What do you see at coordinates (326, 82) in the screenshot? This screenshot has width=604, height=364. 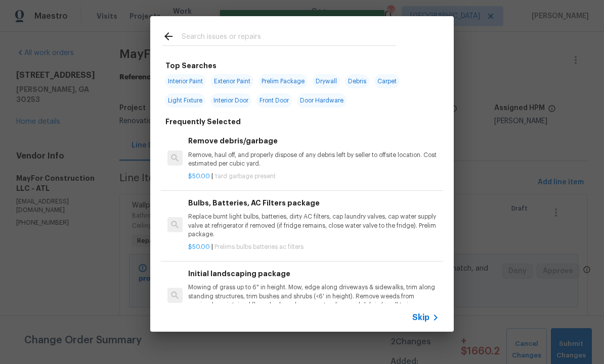 I see `span: Drywall` at bounding box center [326, 82].